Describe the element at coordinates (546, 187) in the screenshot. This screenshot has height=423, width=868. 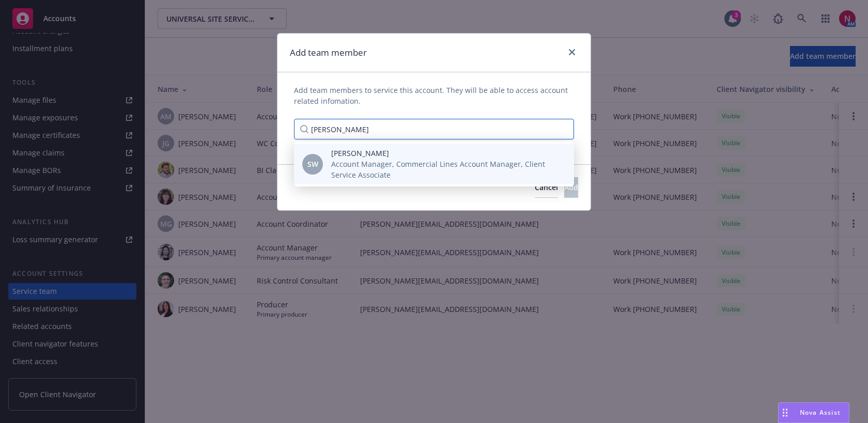
I see `button: Cancel` at that location.